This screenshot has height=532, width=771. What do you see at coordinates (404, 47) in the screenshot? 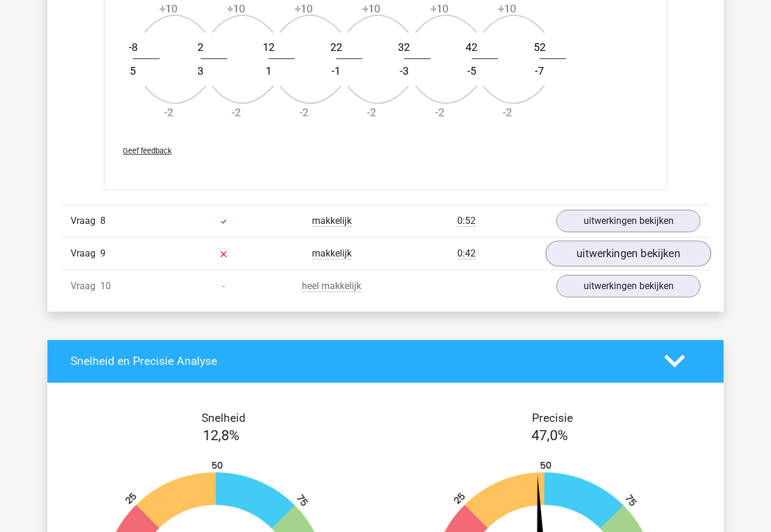
I see `text: 32` at bounding box center [404, 47].